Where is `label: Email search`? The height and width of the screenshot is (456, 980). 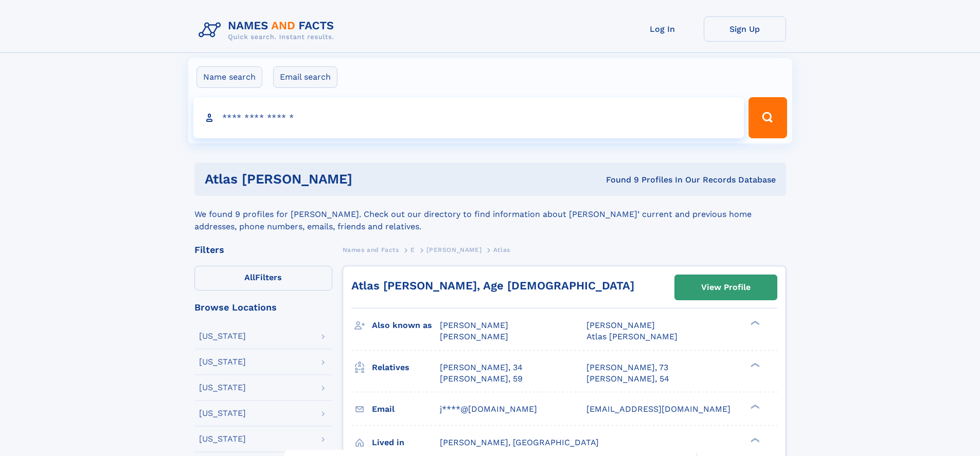 label: Email search is located at coordinates (305, 77).